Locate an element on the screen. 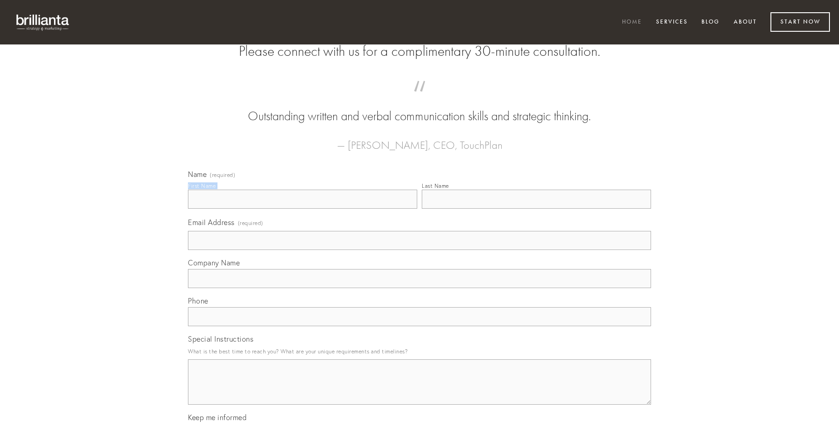  span: Special Instructions is located at coordinates (221, 339).